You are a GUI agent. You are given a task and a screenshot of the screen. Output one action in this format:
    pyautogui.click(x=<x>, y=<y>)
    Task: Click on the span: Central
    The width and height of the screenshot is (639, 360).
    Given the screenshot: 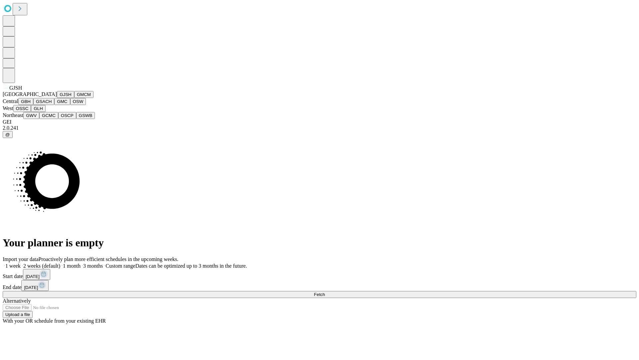 What is the action you would take?
    pyautogui.click(x=10, y=101)
    